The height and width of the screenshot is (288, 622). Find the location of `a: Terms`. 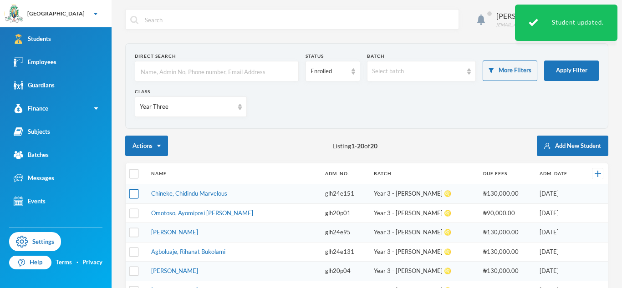

a: Terms is located at coordinates (64, 263).